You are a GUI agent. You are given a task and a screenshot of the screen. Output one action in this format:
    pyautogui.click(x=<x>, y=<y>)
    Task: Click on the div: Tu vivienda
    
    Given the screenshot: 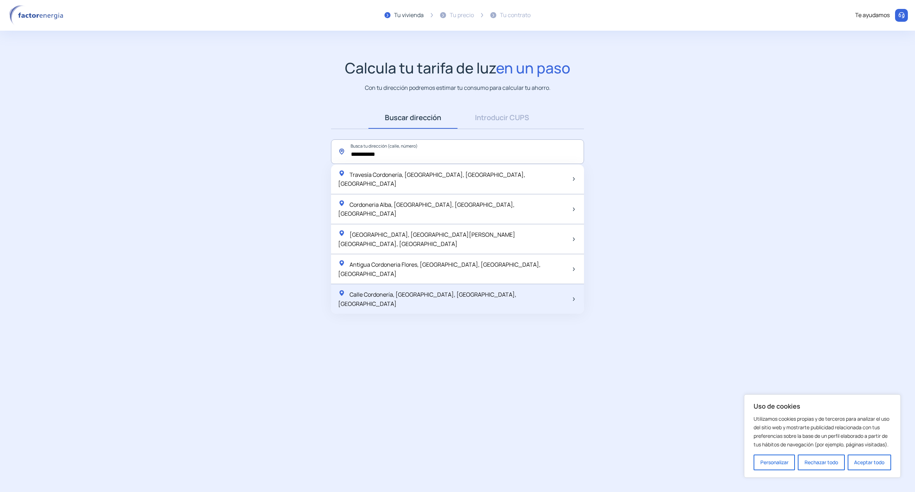 What is the action you would take?
    pyautogui.click(x=409, y=15)
    